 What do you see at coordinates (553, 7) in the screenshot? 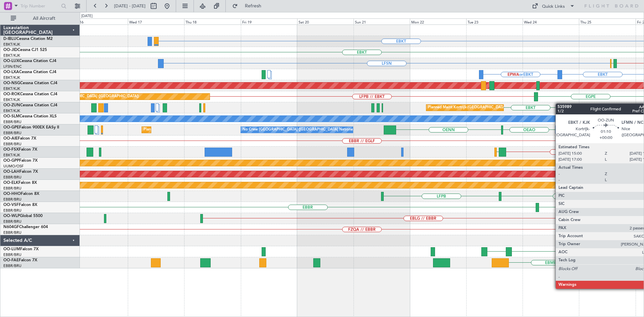
I see `div: Quick Links` at bounding box center [553, 7].